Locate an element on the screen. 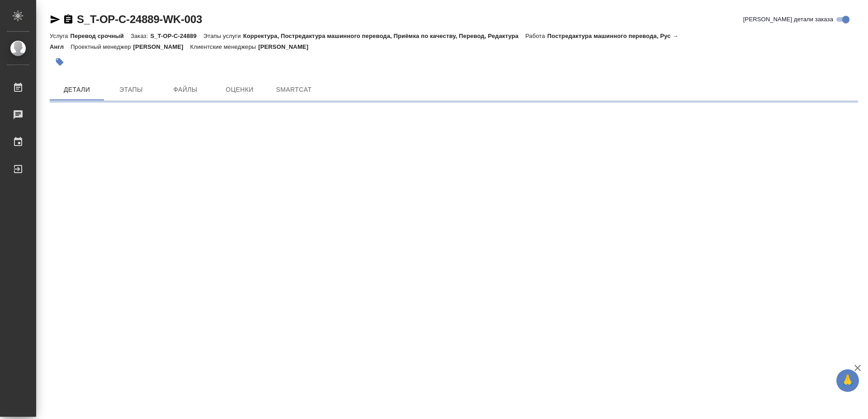 This screenshot has width=868, height=419. span: Детали is located at coordinates (77, 89).